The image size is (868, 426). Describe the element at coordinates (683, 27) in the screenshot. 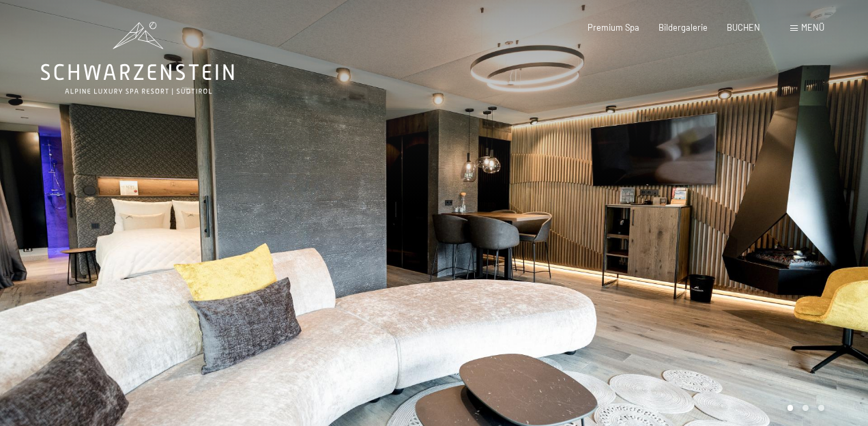

I see `span: Bildergalerie` at that location.